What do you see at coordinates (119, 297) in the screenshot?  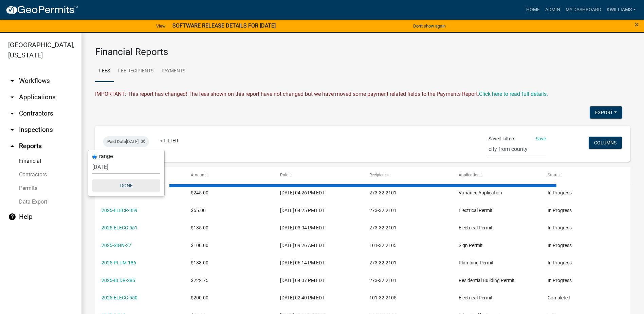 I see `a: 2025-ELECC-550` at bounding box center [119, 297].